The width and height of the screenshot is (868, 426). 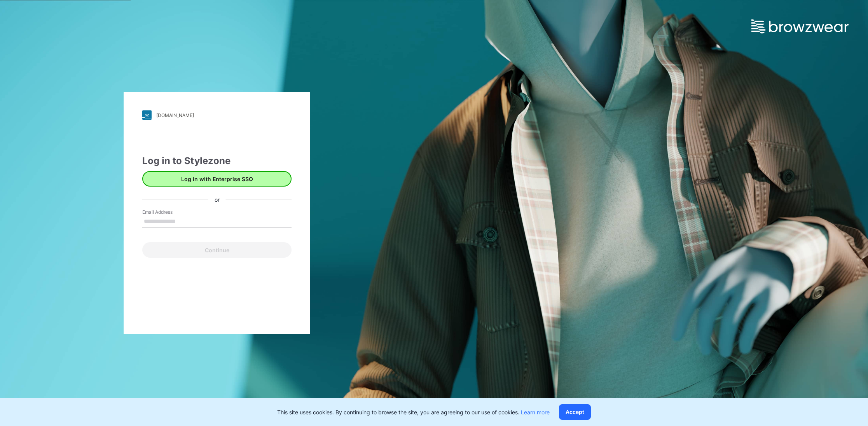 What do you see at coordinates (217, 199) in the screenshot?
I see `div: or` at bounding box center [217, 199].